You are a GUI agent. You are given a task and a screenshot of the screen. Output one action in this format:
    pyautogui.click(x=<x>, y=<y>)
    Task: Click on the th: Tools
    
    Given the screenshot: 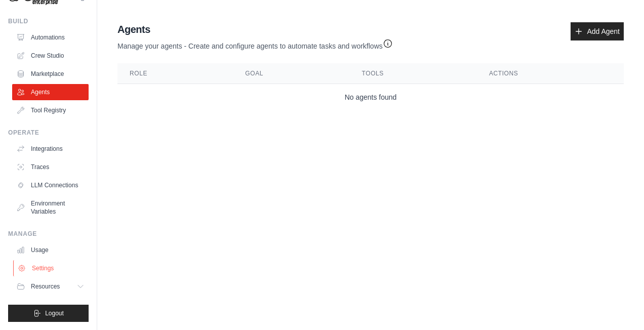 What is the action you would take?
    pyautogui.click(x=413, y=74)
    